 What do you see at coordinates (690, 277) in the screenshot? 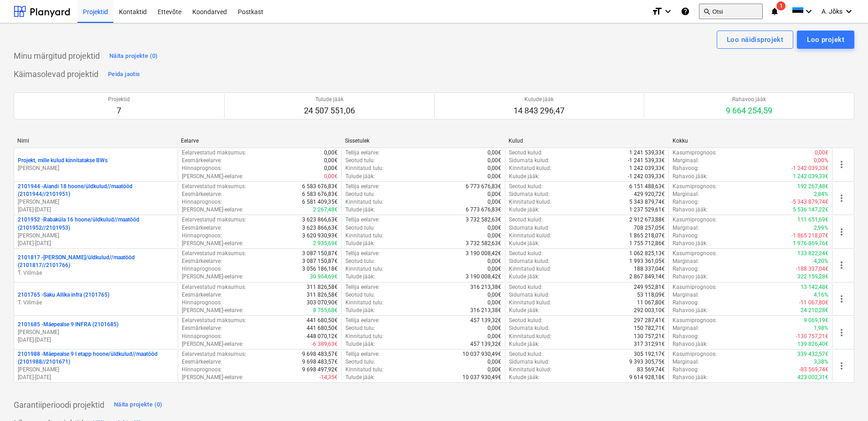
I see `p: Rahavoo jääk :` at bounding box center [690, 277].